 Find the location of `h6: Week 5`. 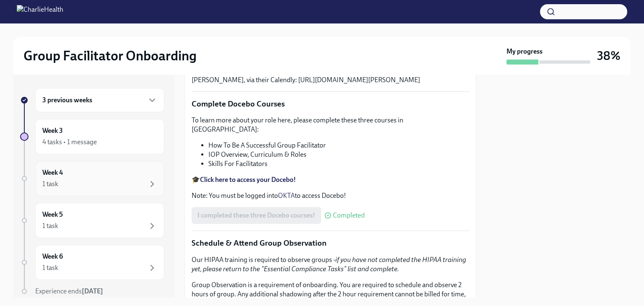

h6: Week 5 is located at coordinates (52, 215).